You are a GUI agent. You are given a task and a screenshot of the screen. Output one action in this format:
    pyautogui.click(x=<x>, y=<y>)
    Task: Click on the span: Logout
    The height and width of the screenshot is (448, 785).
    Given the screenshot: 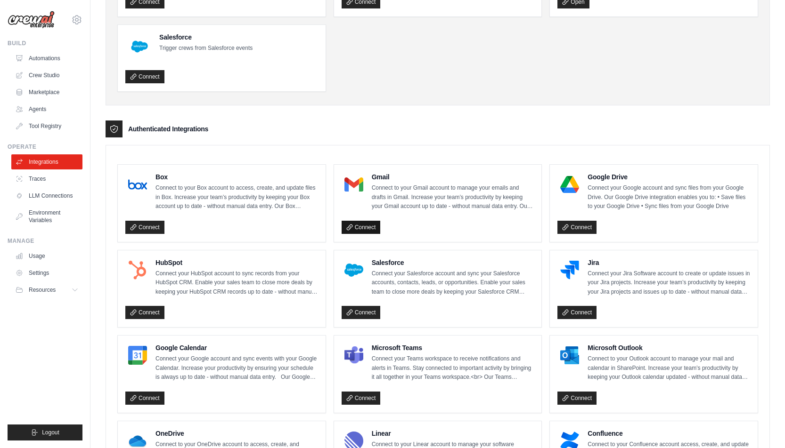 What is the action you would take?
    pyautogui.click(x=50, y=433)
    